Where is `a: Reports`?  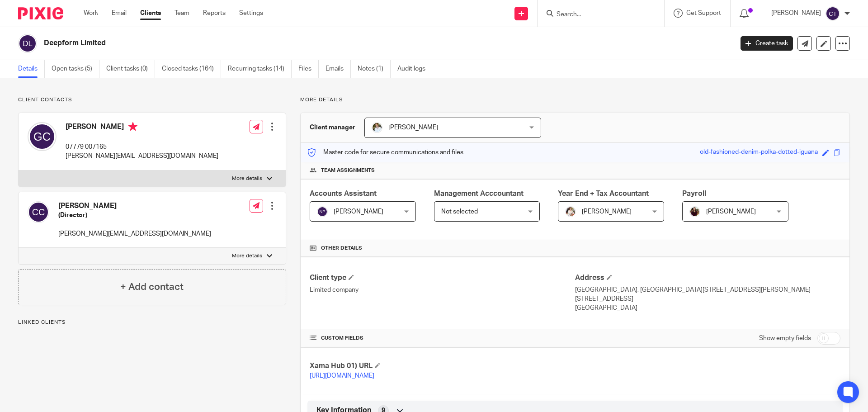
a: Reports is located at coordinates (215, 13).